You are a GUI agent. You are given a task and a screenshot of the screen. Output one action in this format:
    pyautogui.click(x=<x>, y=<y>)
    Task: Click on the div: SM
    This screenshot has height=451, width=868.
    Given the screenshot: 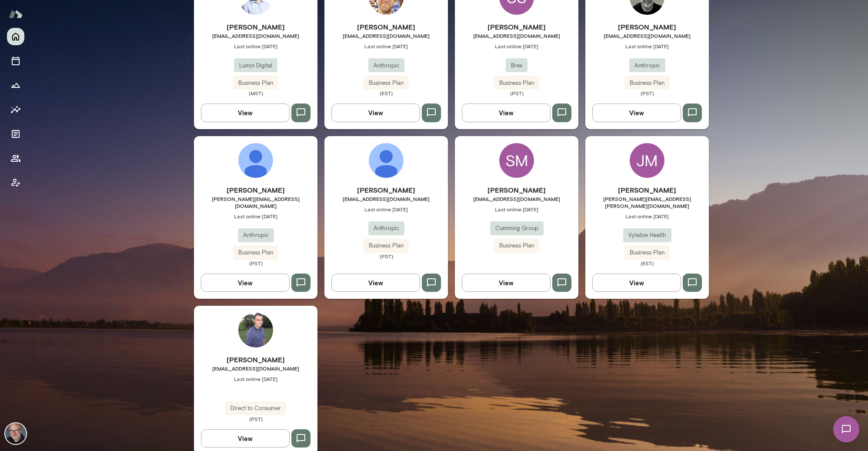 What is the action you would take?
    pyautogui.click(x=517, y=161)
    